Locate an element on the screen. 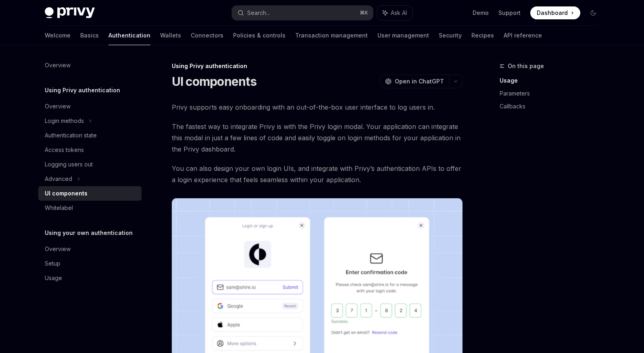 The image size is (644, 353). span: Open in ChatGPT is located at coordinates (419, 81).